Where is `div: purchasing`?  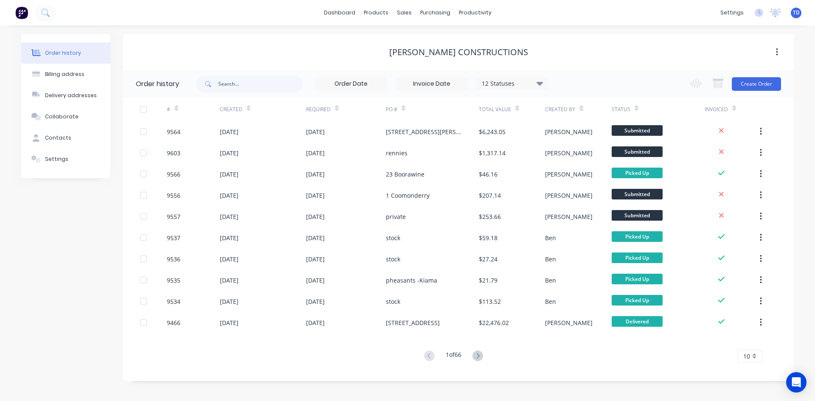 div: purchasing is located at coordinates (435, 13).